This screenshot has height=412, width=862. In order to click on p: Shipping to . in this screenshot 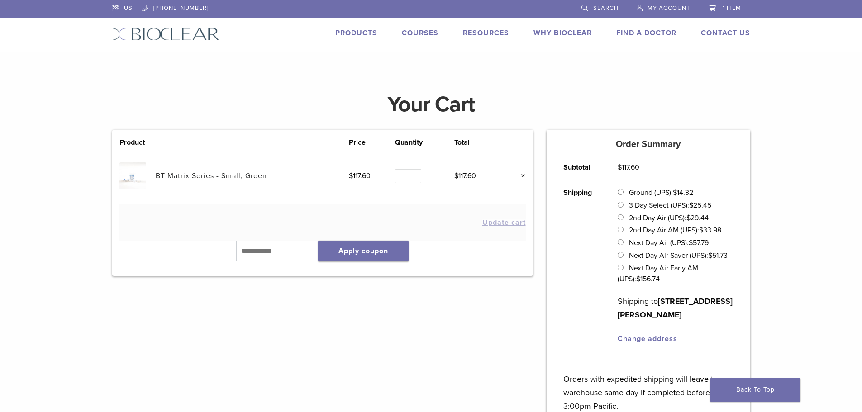, I will do `click(675, 308)`.